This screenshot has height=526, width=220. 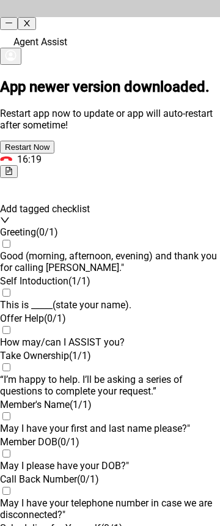 I want to click on span: minus, so click(x=9, y=23).